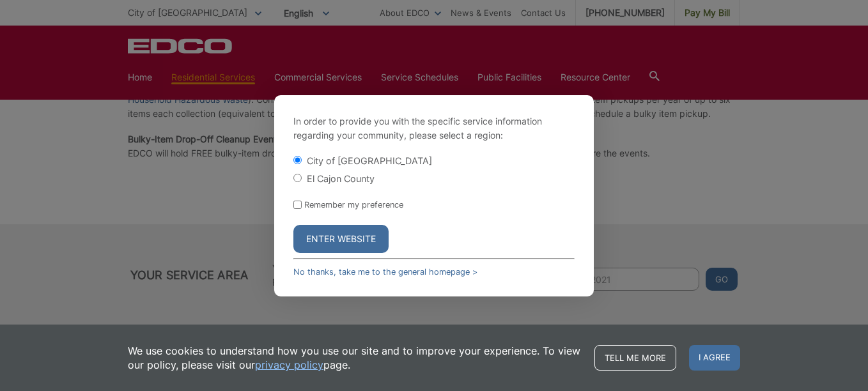  Describe the element at coordinates (354, 358) in the screenshot. I see `p: We use cookies to understand how you use our site and to improve your experience. To view our pol...` at that location.